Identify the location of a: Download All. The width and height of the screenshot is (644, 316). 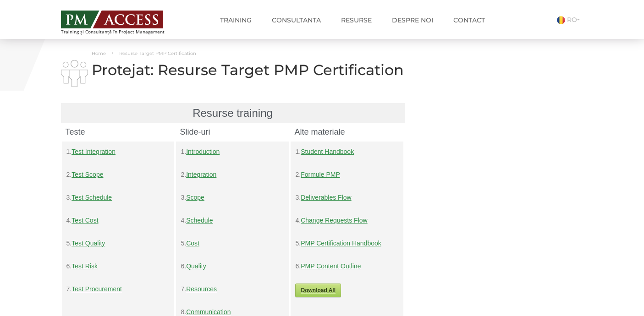
(318, 290).